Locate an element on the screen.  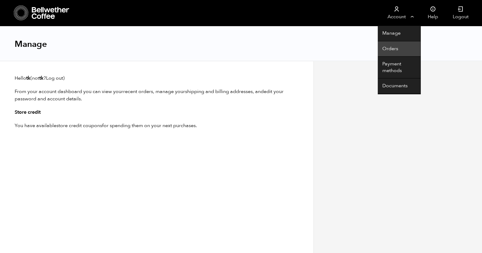
a: store credit coupons is located at coordinates (79, 126).